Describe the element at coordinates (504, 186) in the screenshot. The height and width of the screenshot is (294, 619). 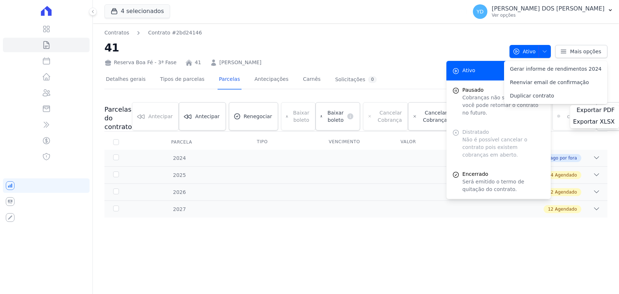
I see `p: Será emitido o termo de quitação do contrato.` at that location.